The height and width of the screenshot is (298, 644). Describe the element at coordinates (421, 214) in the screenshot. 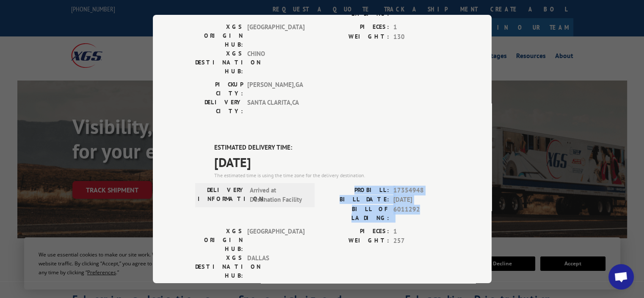

I see `span: 6011292` at that location.